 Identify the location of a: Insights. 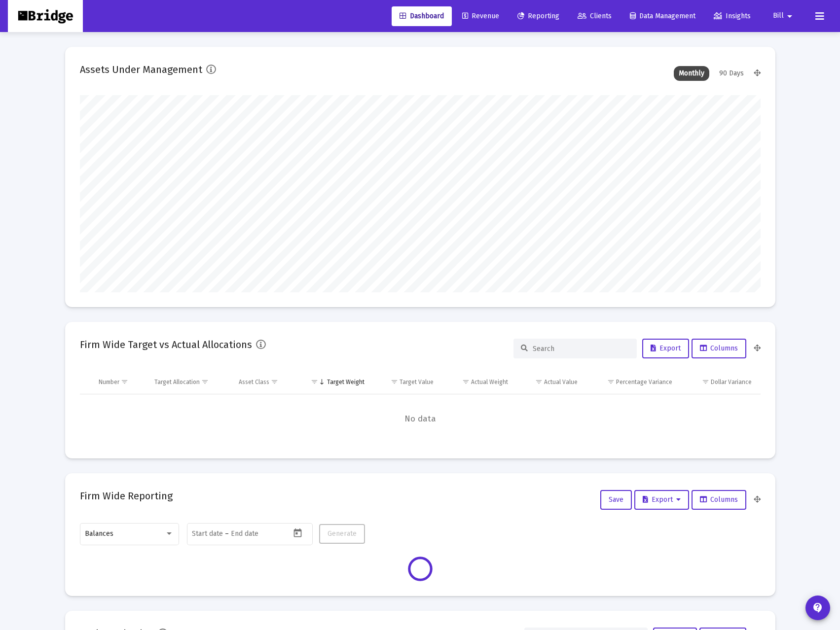
(732, 17).